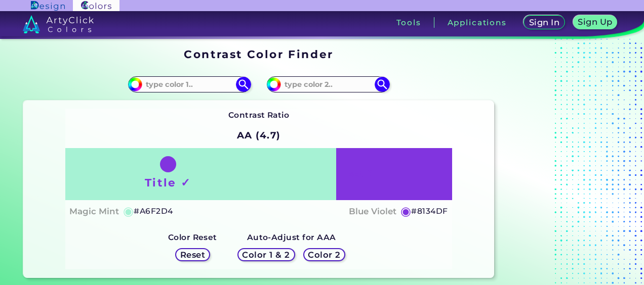 This screenshot has height=285, width=644. Describe the element at coordinates (544, 22) in the screenshot. I see `a: Sign In` at that location.